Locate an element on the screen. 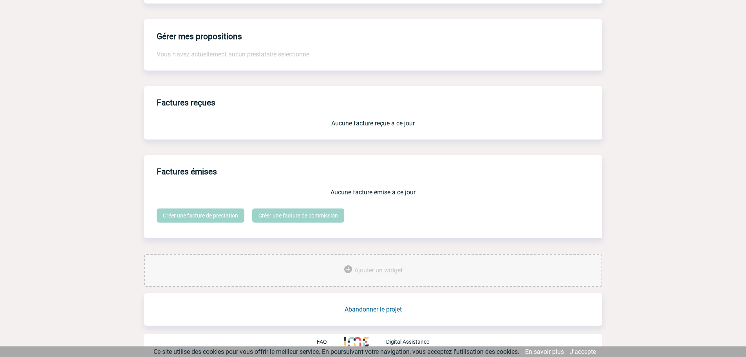 The image size is (746, 357). div: Ajouter des outils d'aide à la gestion de votre événement is located at coordinates (373, 270).